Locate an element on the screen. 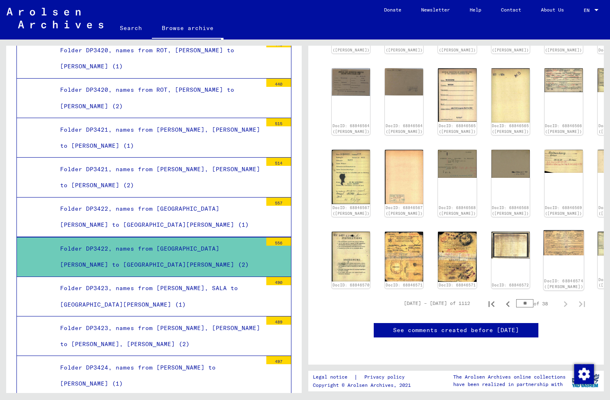 The image size is (610, 400). div: 489 is located at coordinates (279, 321).